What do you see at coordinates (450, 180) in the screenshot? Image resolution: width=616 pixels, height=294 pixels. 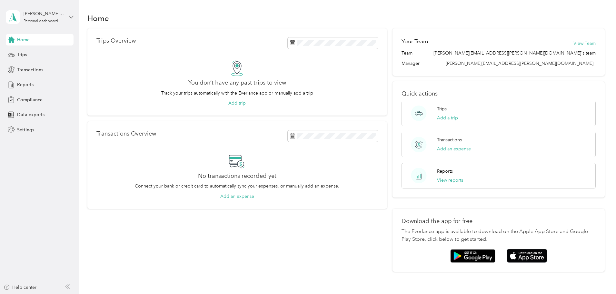 I see `button: View reports` at bounding box center [450, 180].